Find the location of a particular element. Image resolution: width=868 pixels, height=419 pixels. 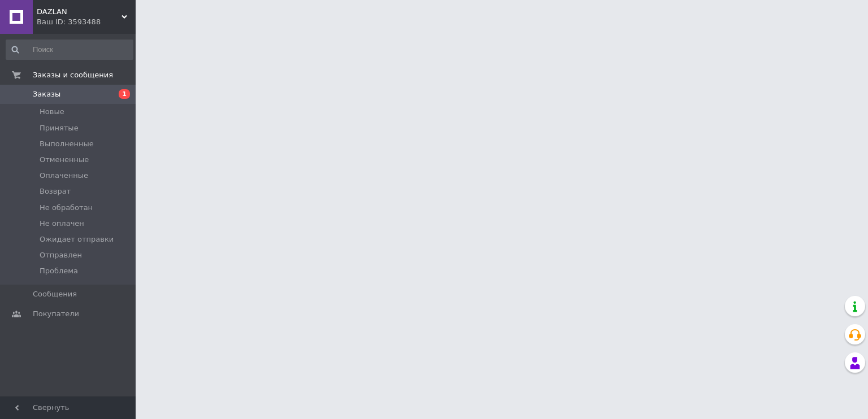

span: Отправлен is located at coordinates (60, 255).